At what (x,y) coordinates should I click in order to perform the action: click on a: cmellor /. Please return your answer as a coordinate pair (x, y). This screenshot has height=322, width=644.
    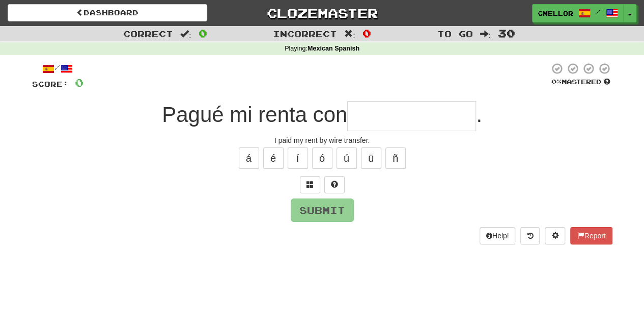
    Looking at the image, I should click on (578, 13).